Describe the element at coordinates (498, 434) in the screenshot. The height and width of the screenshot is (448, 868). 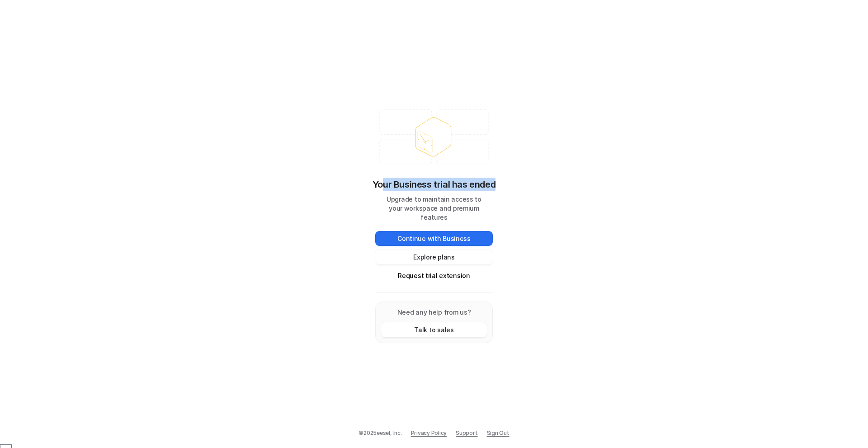
I see `a: Sign Out` at that location.